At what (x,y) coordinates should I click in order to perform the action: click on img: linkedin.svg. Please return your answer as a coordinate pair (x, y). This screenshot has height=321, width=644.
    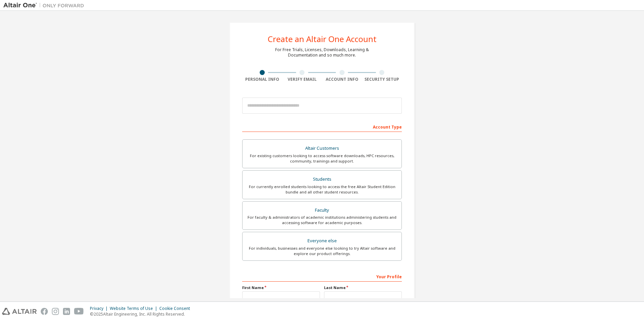
    Looking at the image, I should click on (66, 311).